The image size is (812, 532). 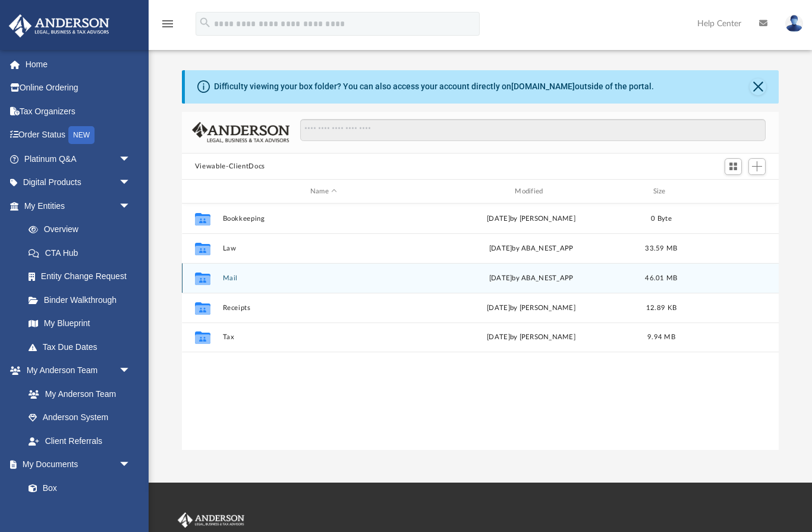 What do you see at coordinates (661, 191) in the screenshot?
I see `div: Size` at bounding box center [661, 191].